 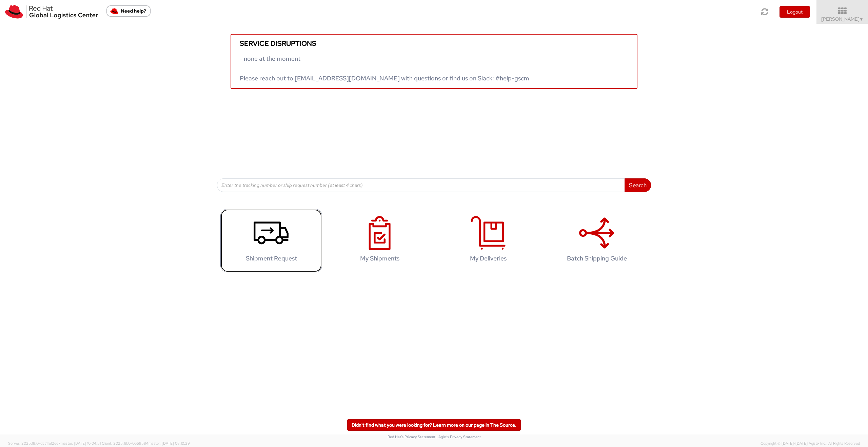 What do you see at coordinates (434, 43) in the screenshot?
I see `h5: Service disruptions` at bounding box center [434, 43].